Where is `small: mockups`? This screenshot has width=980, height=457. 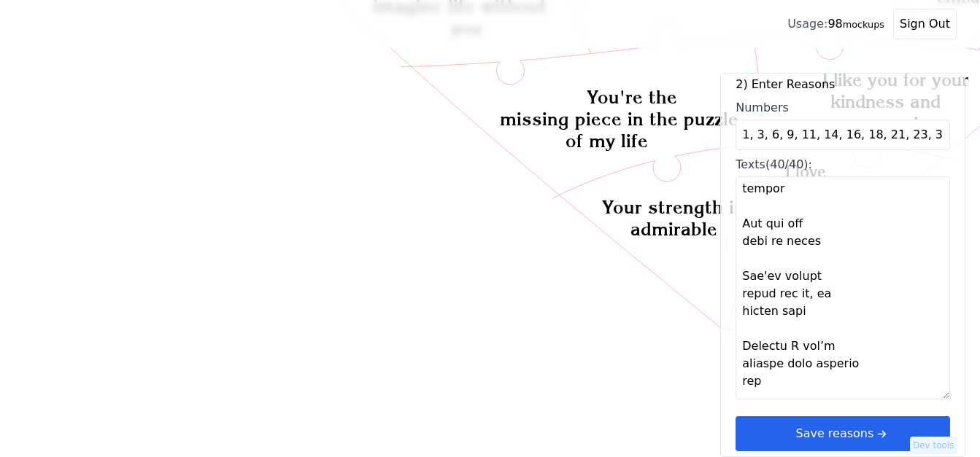
small: mockups is located at coordinates (863, 24).